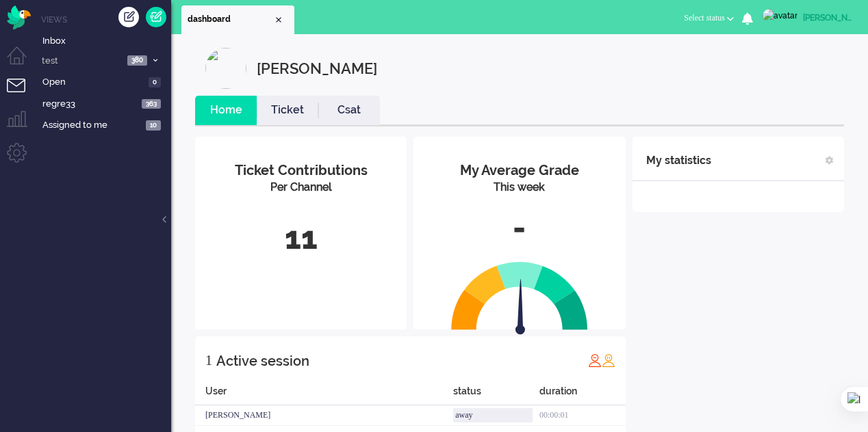 The width and height of the screenshot is (868, 432). I want to click on img: flow_omnibird.svg, so click(19, 17).